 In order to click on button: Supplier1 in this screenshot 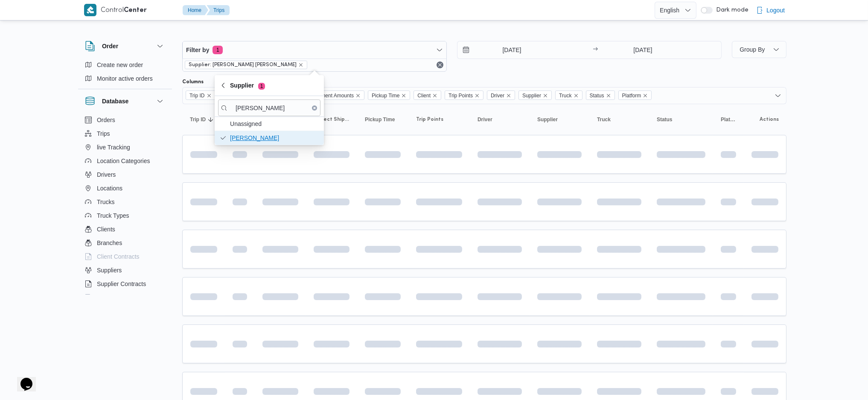, I will do `click(269, 85)`.